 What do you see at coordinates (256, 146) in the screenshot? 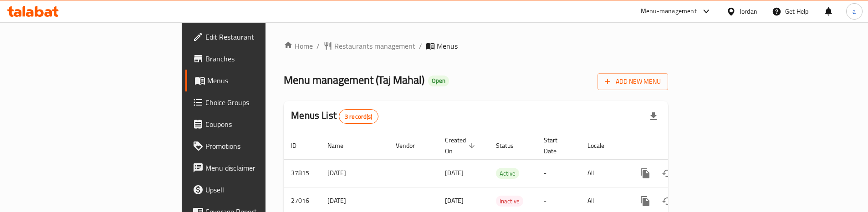
I see `a: Promotions` at bounding box center [256, 146].